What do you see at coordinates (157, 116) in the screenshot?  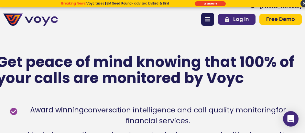 I see `span: Award winning for financial services.` at bounding box center [157, 116].